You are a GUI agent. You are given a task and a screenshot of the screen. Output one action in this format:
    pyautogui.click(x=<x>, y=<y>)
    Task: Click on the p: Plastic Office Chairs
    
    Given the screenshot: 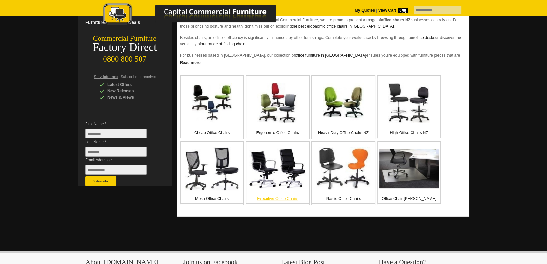 What is the action you would take?
    pyautogui.click(x=343, y=198)
    